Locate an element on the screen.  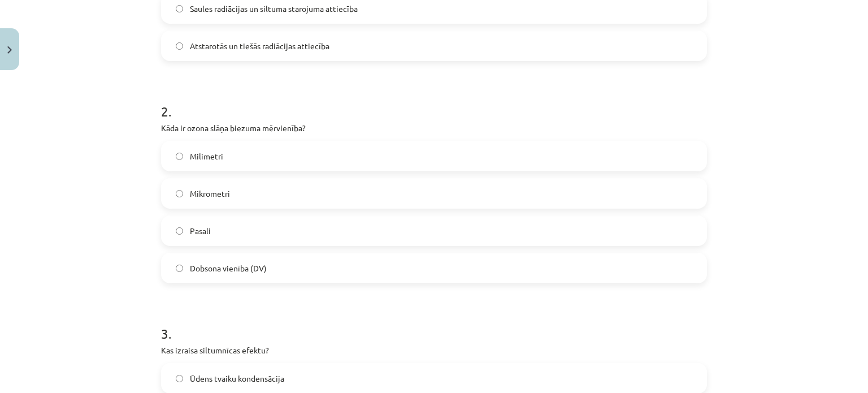
span: Milimetri is located at coordinates (206, 156).